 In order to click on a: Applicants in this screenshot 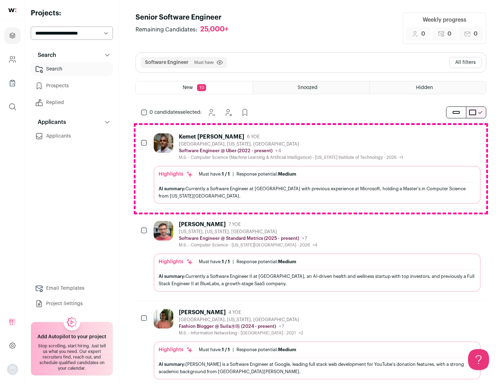, I will do `click(72, 136)`.